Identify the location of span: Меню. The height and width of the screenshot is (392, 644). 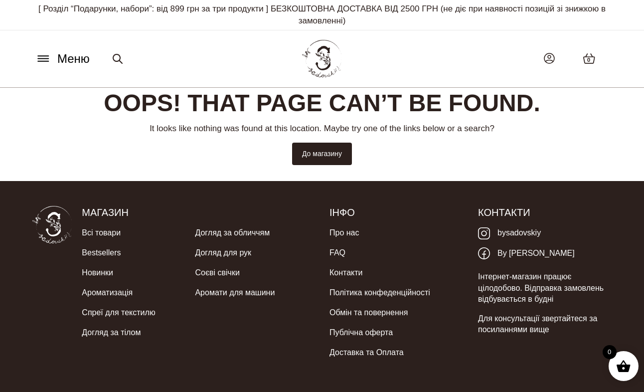
(73, 59).